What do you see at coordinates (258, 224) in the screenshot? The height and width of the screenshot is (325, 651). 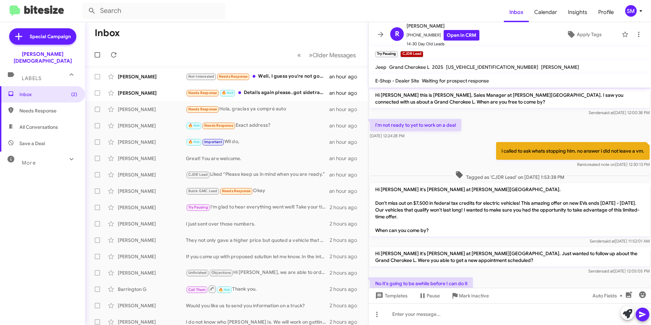 I see `div: I just sent over those numbers.` at bounding box center [258, 224].